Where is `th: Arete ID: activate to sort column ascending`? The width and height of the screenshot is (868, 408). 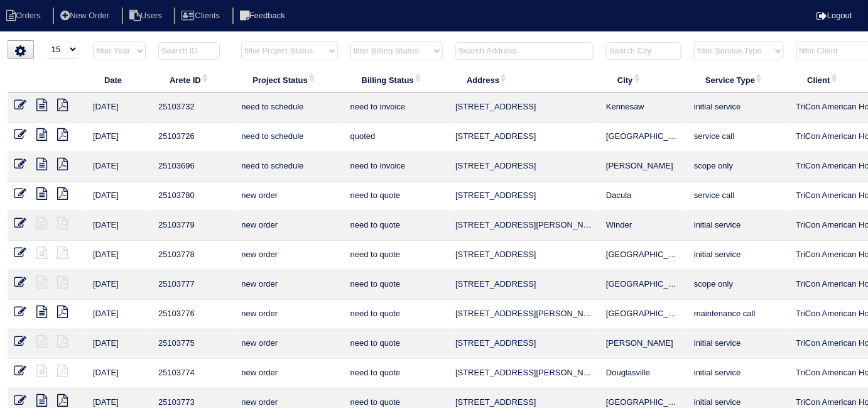
th: Arete ID: activate to sort column ascending is located at coordinates (193, 80).